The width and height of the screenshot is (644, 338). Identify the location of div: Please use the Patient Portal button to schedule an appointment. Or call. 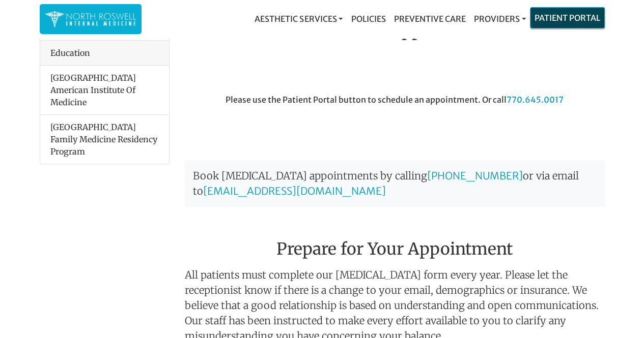
(395, 122).